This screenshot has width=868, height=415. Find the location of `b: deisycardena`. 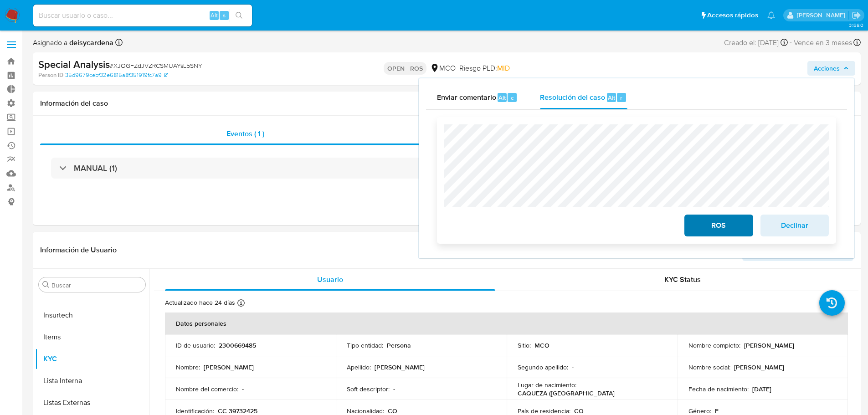

b: deisycardena is located at coordinates (90, 42).